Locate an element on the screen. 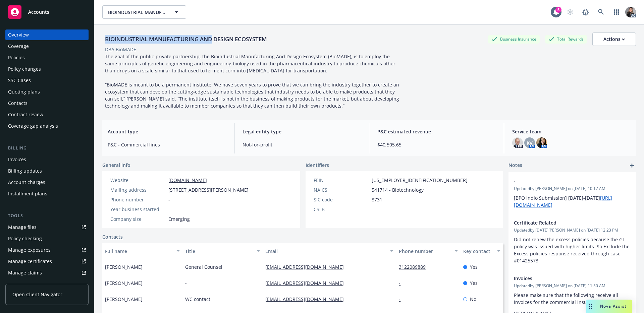 The height and width of the screenshot is (313, 644). span: Service team is located at coordinates (571, 132).